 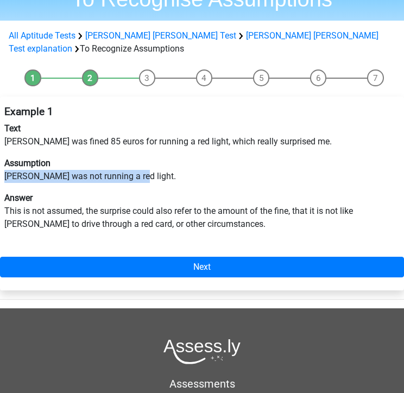 I want to click on b: Example 1, so click(x=29, y=111).